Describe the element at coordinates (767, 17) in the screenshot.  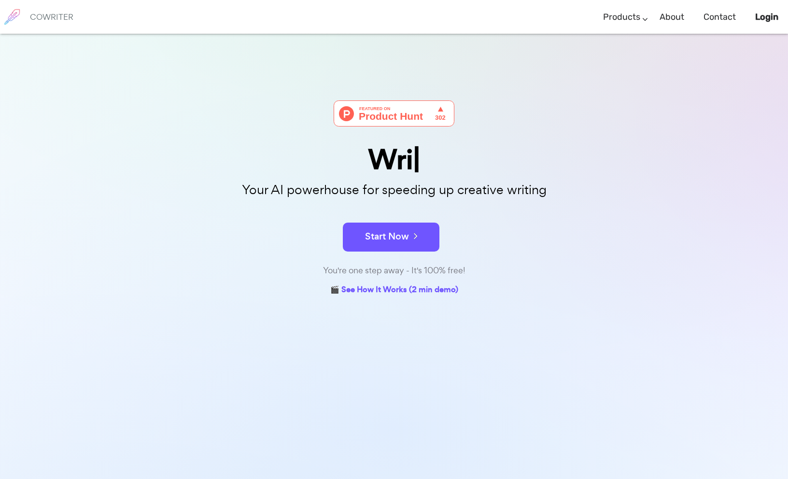
I see `a: Login` at that location.